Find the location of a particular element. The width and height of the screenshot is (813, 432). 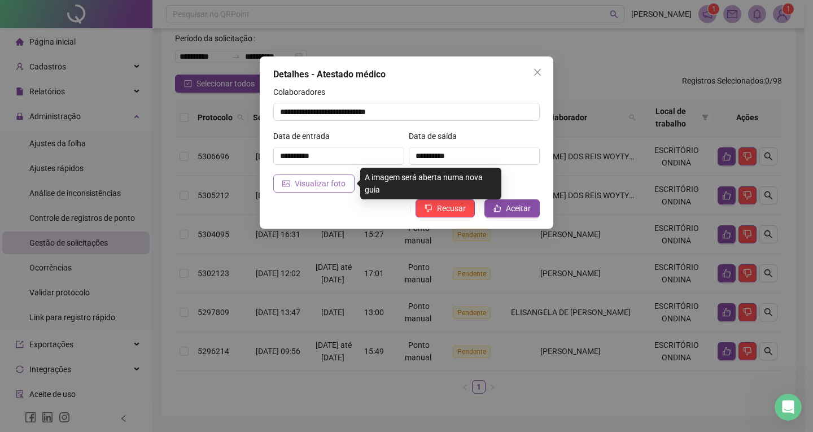

button: Recusar is located at coordinates (445, 208).